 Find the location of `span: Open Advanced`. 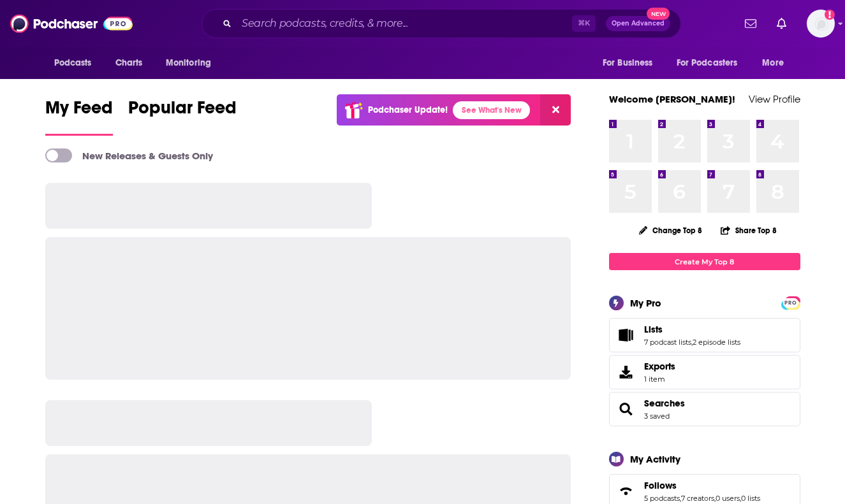

span: Open Advanced is located at coordinates (638, 24).